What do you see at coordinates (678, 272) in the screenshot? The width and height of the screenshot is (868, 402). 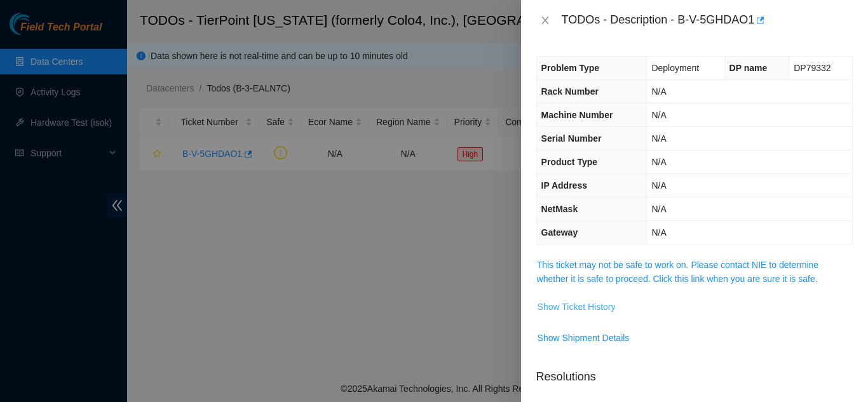 I see `a: This ticket may not be safe to work on. Please contact NIE to determine whether it is safe to pro...` at bounding box center [678, 272].